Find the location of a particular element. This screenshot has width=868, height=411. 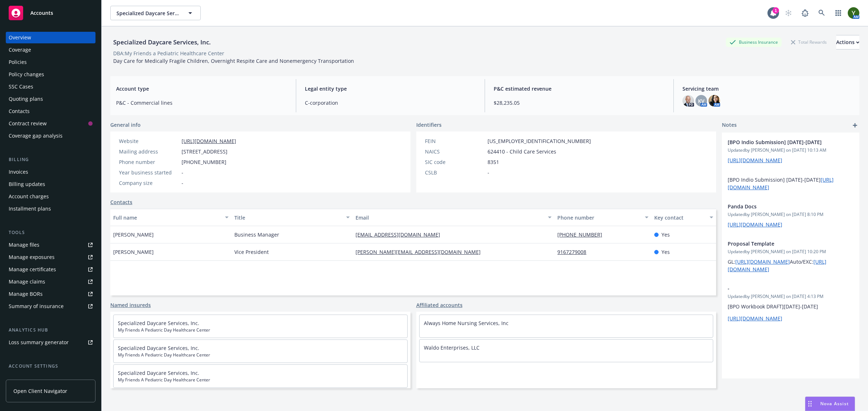

a: Billing updates is located at coordinates (51, 184).